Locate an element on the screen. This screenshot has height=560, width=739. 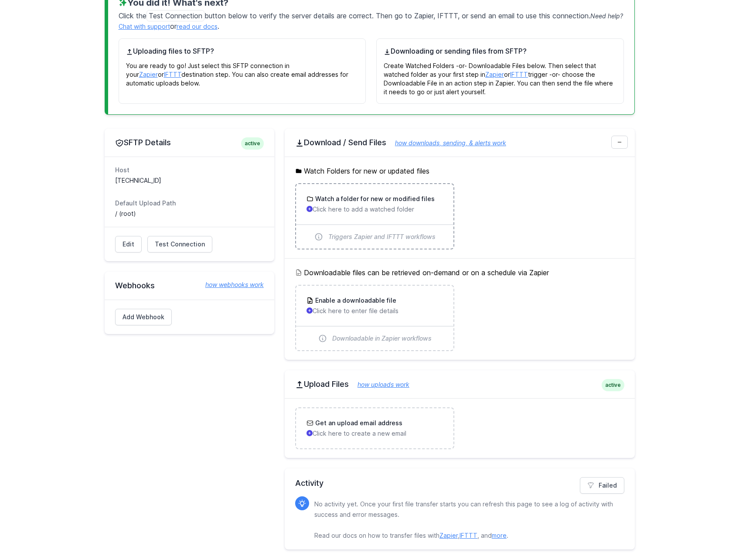
h4: Uploading files to SFTP? is located at coordinates (243, 51).